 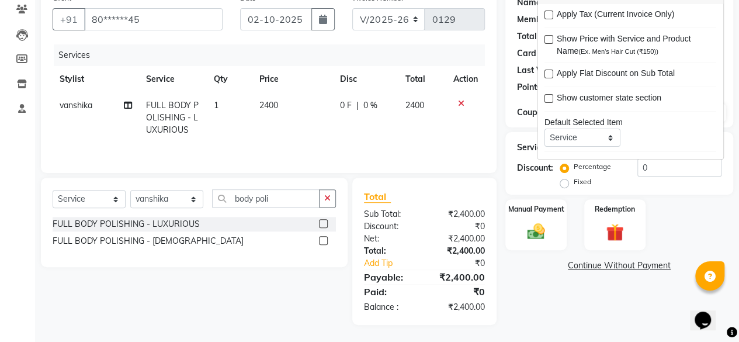 What do you see at coordinates (96, 79) in the screenshot?
I see `th: Stylist` at bounding box center [96, 79].